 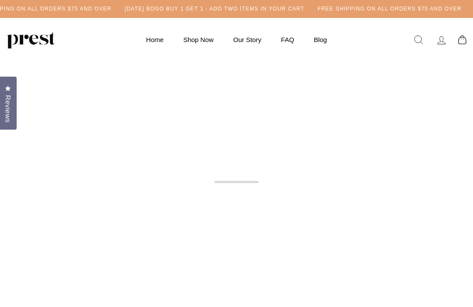 I want to click on a: Shop Now, so click(x=198, y=39).